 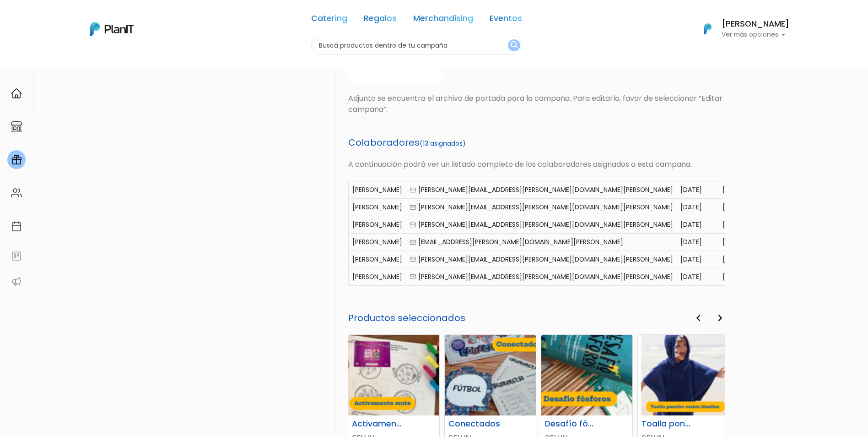 What do you see at coordinates (16, 127) in the screenshot?
I see `img: marketplace-4ceaa7011d94191e9ded77b95e3339b90024bf715f7c57f8cf31f2d8c509eaba.svg` at bounding box center [16, 127].